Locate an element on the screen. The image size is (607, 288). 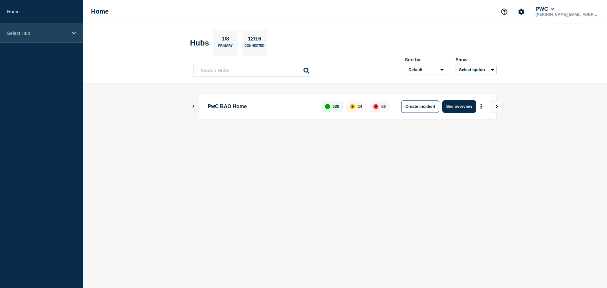
button: See overview is located at coordinates (459, 107).